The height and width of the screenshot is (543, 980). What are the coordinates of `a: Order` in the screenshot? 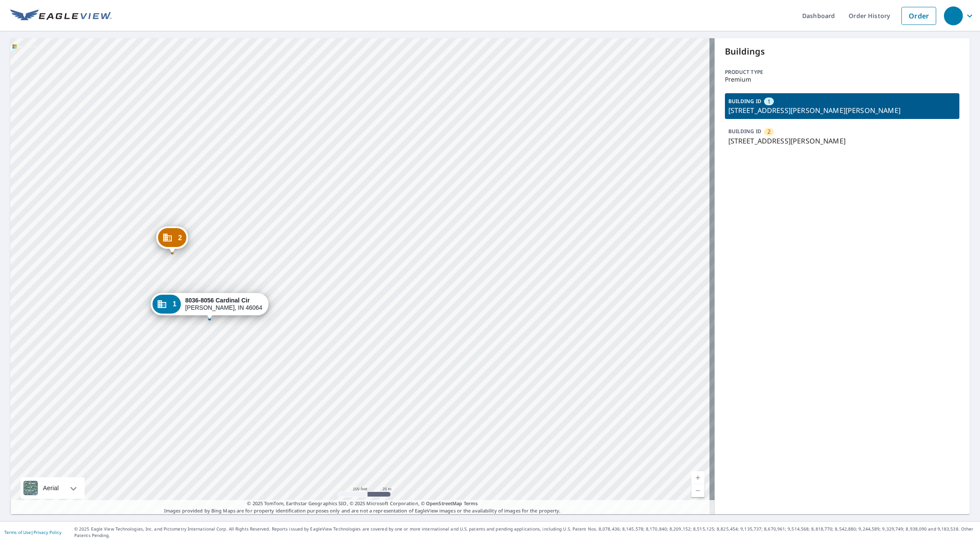 It's located at (918, 16).